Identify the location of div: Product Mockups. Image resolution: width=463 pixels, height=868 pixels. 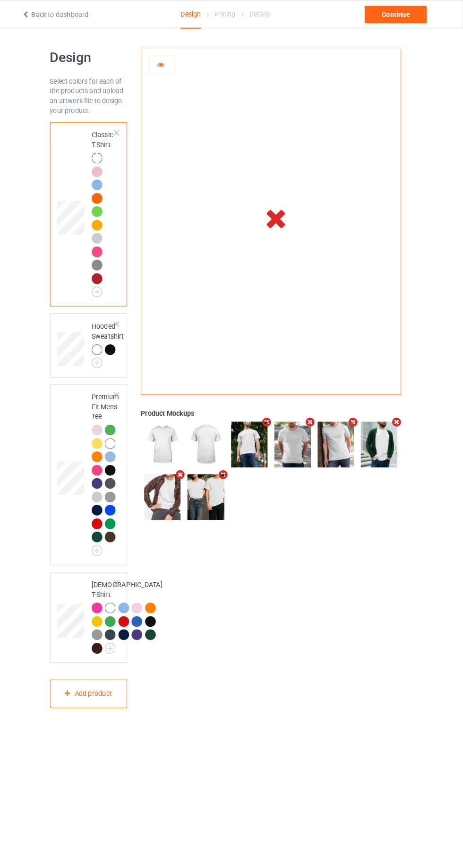
(275, 402).